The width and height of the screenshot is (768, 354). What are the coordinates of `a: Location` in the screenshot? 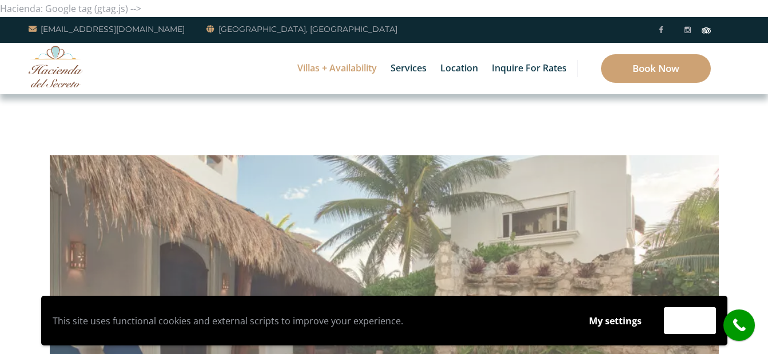 It's located at (459, 69).